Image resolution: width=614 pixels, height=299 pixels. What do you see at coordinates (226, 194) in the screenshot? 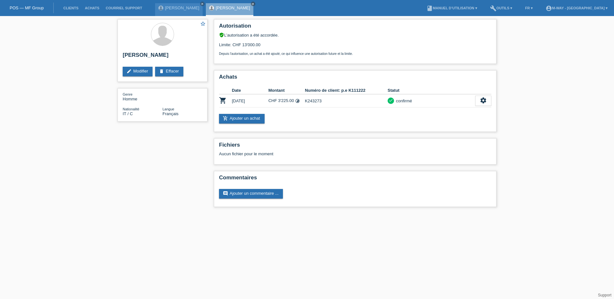
I see `i: comment` at bounding box center [226, 194].